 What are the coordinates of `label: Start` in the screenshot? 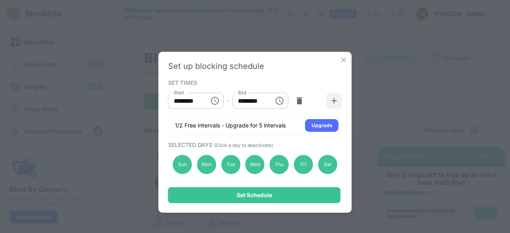 It's located at (179, 92).